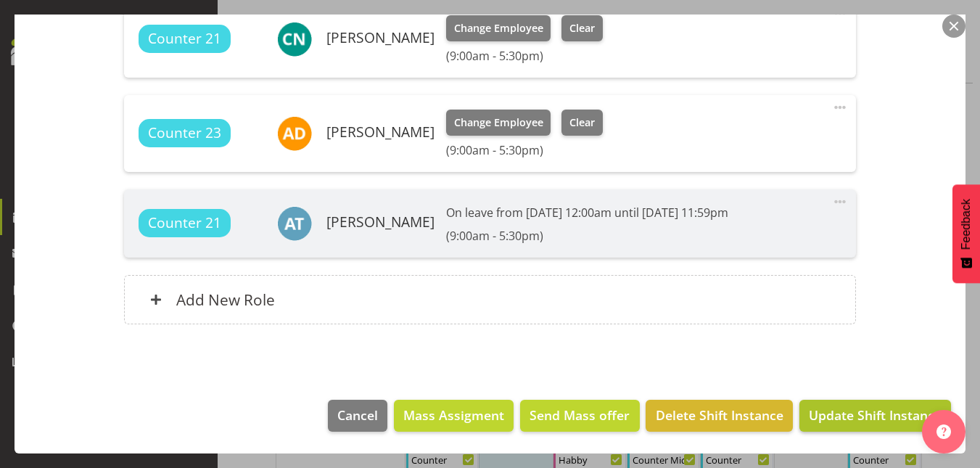 Image resolution: width=980 pixels, height=468 pixels. I want to click on span: Counter 23, so click(184, 132).